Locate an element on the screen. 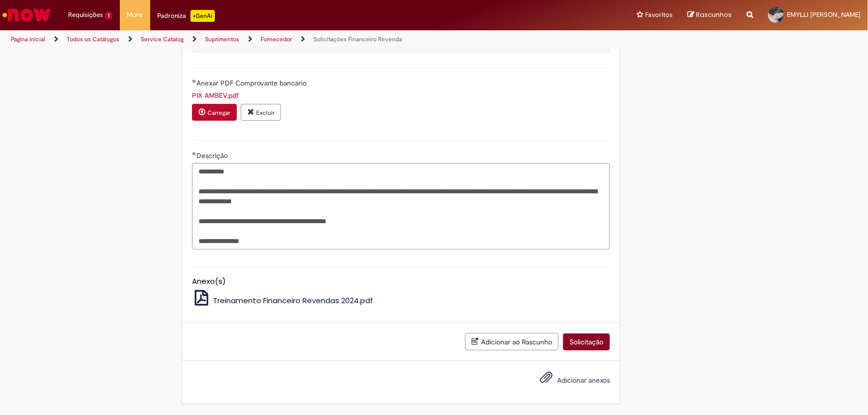  span: More is located at coordinates (135, 15).